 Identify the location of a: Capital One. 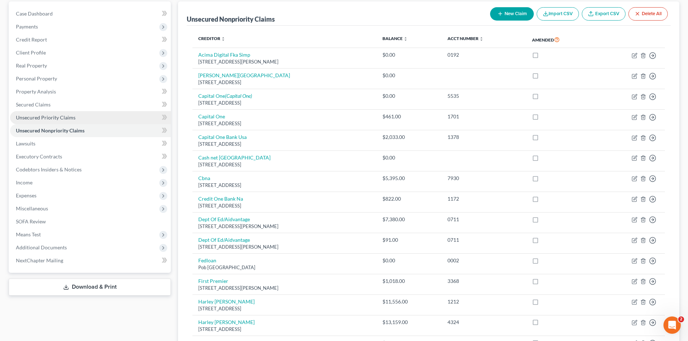
(212, 116).